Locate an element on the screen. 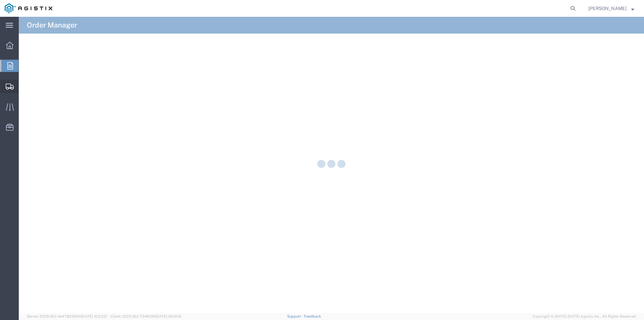 The height and width of the screenshot is (320, 644). span: Client: 2025.18.0-7346316 is located at coordinates (146, 317).